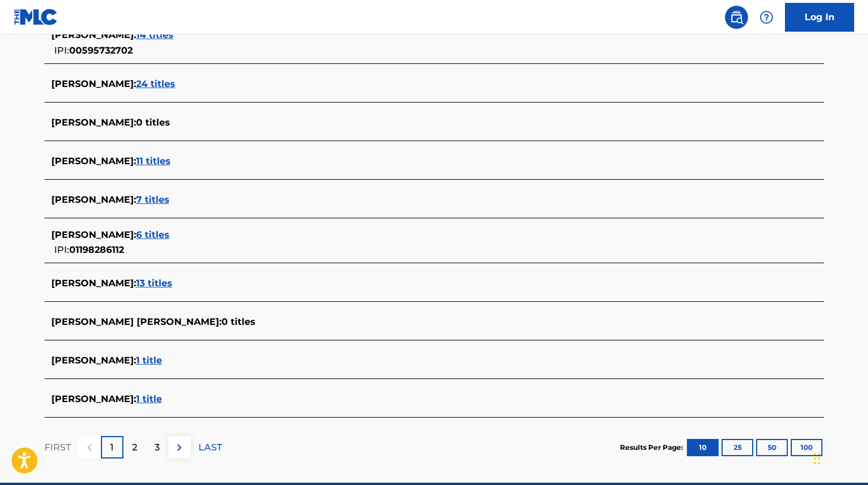 This screenshot has height=485, width=868. What do you see at coordinates (737, 448) in the screenshot?
I see `button: 25` at bounding box center [737, 448].